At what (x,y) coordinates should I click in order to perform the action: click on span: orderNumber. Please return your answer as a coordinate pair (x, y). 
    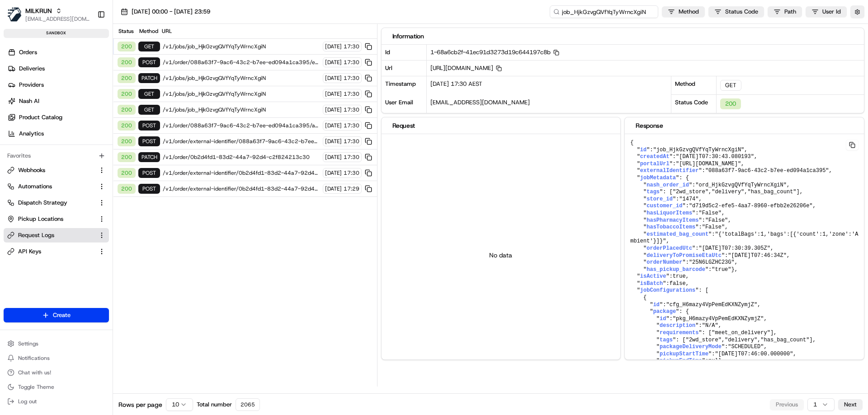
    Looking at the image, I should click on (664, 263).